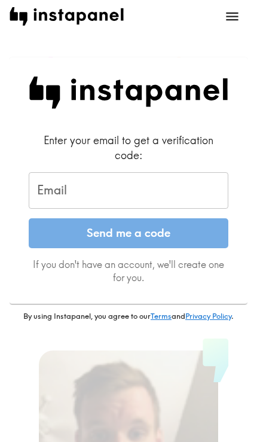  I want to click on button: open menu, so click(232, 16).